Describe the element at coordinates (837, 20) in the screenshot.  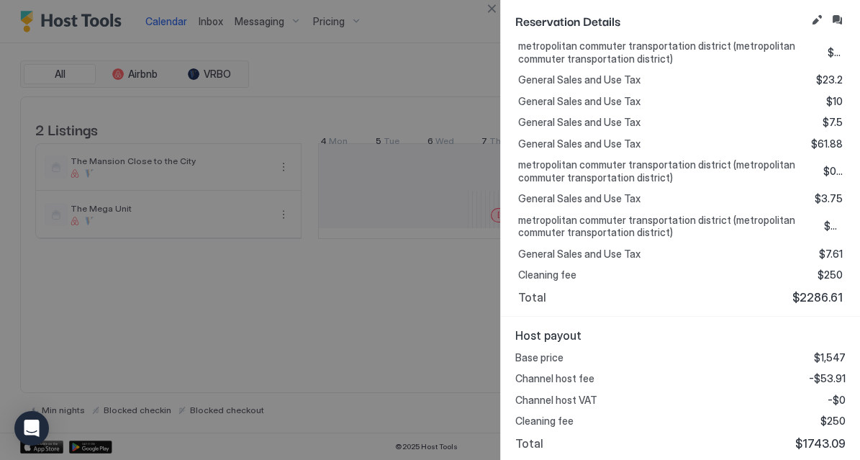
I see `button: Inbox` at that location.